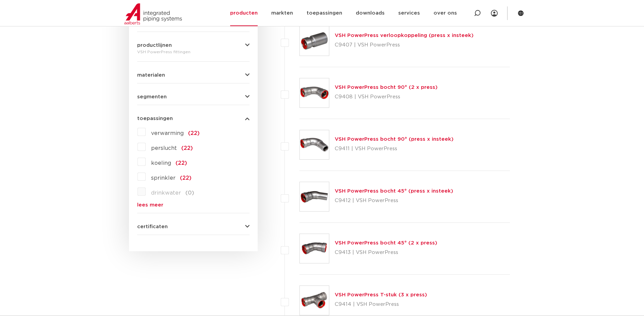  Describe the element at coordinates (314, 248) in the screenshot. I see `img: Thumbnail for VSH PowerPress bocht 45° (2 x press)` at that location.